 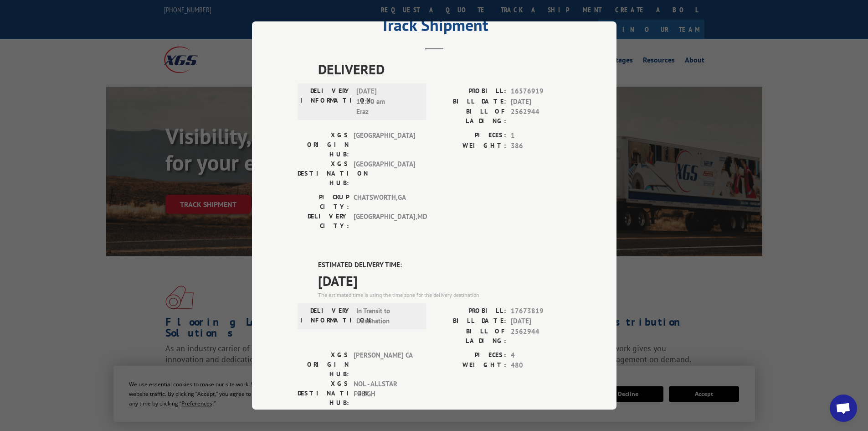 What do you see at coordinates (444, 265) in the screenshot?
I see `label: ESTIMATED DELIVERY TIME:` at bounding box center [444, 265].